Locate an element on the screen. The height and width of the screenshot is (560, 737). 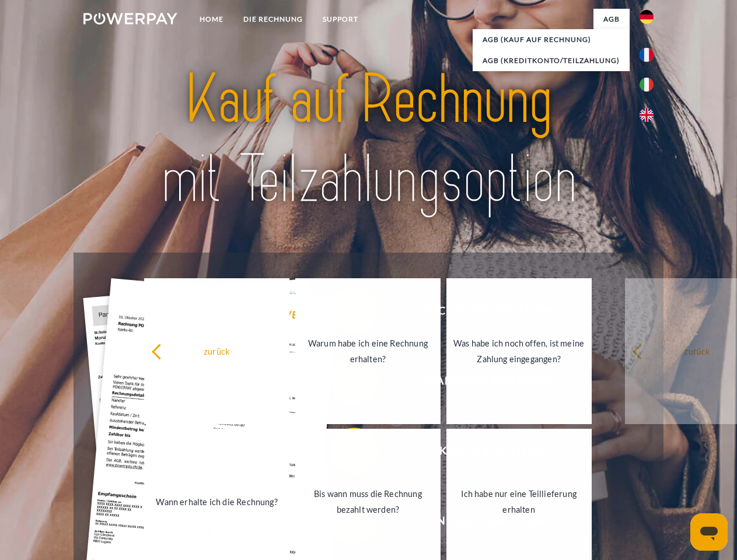
div: Was habe ich noch offen, ist meine Zahlung eingegangen? is located at coordinates (519, 351).